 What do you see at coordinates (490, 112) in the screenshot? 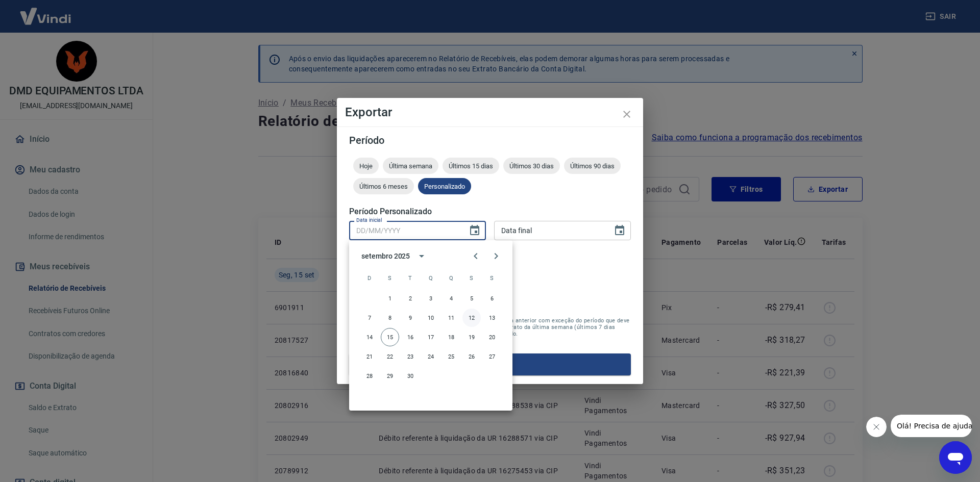
I see `h4: Exportar` at bounding box center [490, 112].